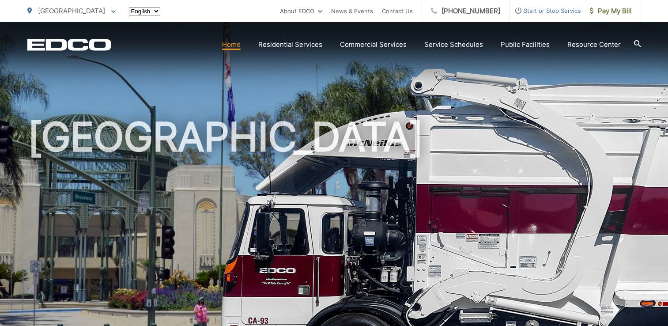 Image resolution: width=668 pixels, height=326 pixels. Describe the element at coordinates (352, 11) in the screenshot. I see `a: News & Events` at that location.